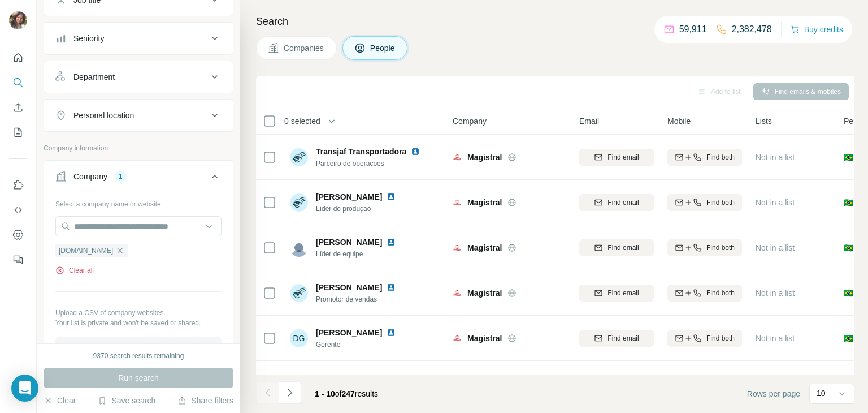 This screenshot has height=413, width=868. Describe the element at coordinates (470, 121) in the screenshot. I see `span: Company` at that location.